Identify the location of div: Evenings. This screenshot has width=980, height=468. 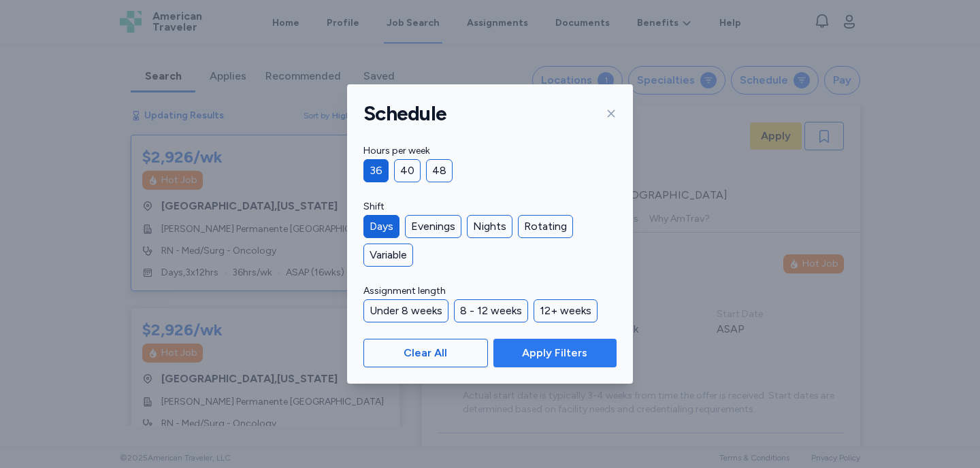
(432, 227).